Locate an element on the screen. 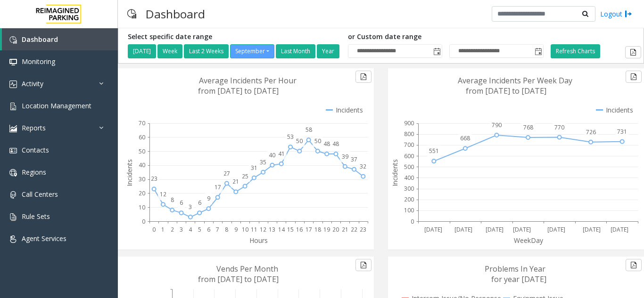 This screenshot has width=644, height=298. h5: Select specific date range is located at coordinates (234, 37).